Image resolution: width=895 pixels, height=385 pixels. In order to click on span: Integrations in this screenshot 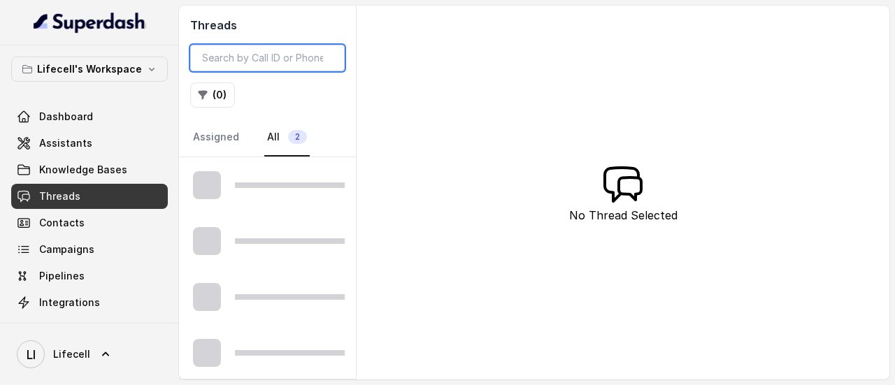, I will do `click(69, 303)`.